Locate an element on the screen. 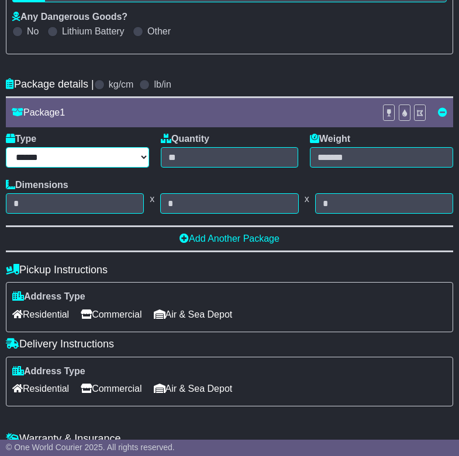  label: Lithium Battery is located at coordinates (93, 31).